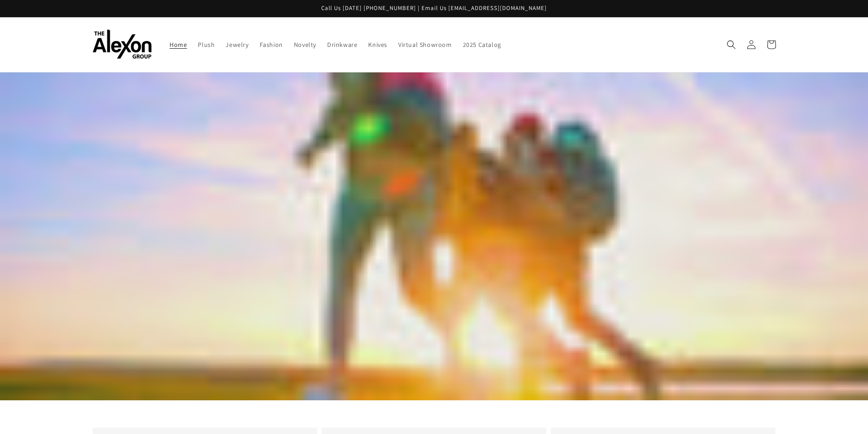  What do you see at coordinates (305, 45) in the screenshot?
I see `a: Novelty` at bounding box center [305, 45].